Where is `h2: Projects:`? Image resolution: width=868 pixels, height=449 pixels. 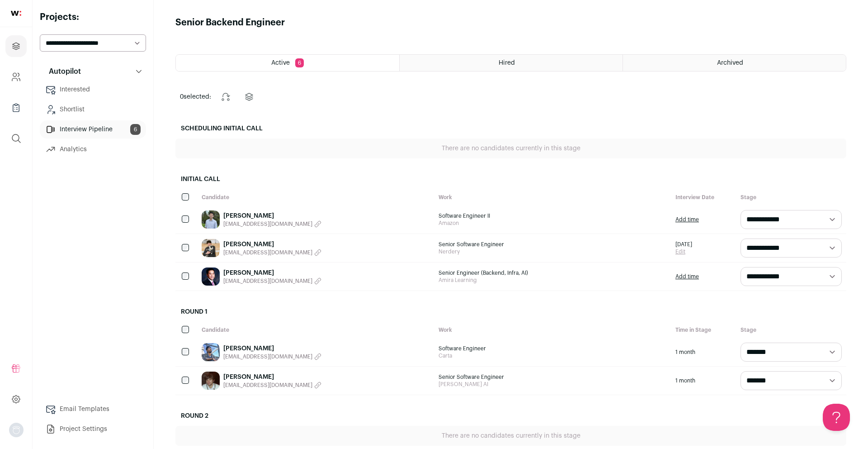
h2: Projects: is located at coordinates (93, 17).